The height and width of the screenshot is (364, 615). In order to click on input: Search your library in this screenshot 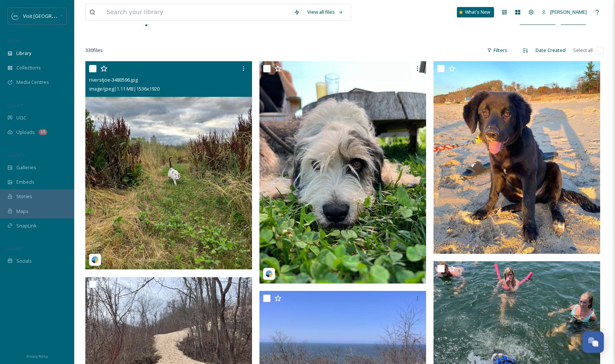, I will do `click(196, 12)`.